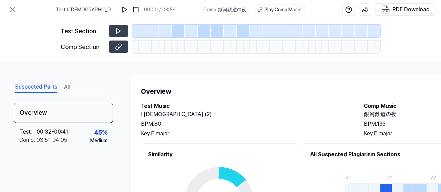  I want to click on h2: Test Music, so click(245, 106).